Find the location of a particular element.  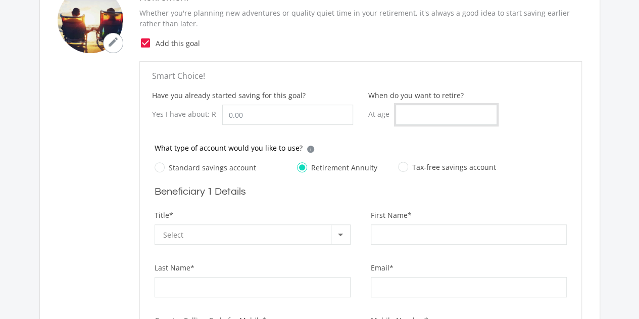

i: check_box is located at coordinates (146, 43).